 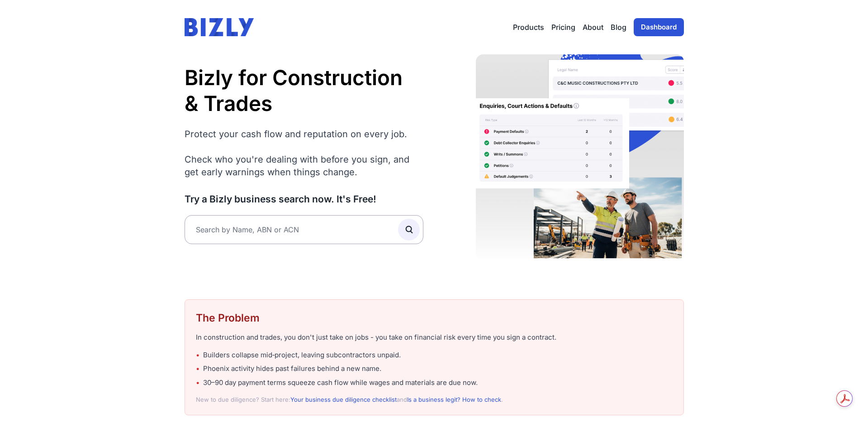 I want to click on a: Your business due diligence checklist, so click(x=343, y=399).